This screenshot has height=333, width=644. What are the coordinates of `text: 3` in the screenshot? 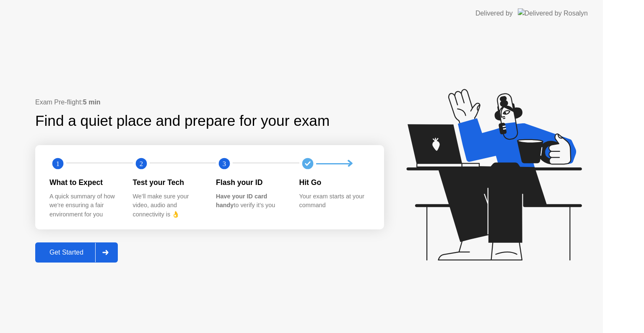 It's located at (224, 164).